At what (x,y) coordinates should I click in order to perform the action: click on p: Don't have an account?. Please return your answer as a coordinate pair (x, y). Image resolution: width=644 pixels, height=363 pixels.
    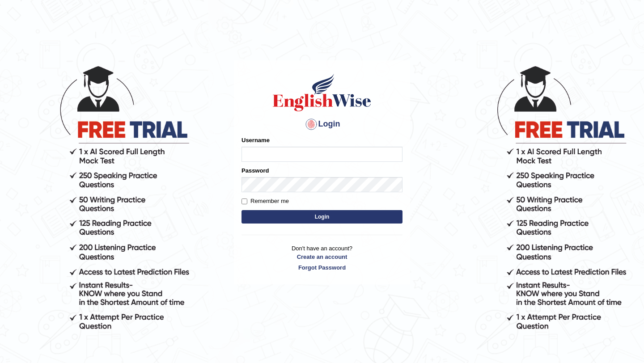
    Looking at the image, I should click on (322, 258).